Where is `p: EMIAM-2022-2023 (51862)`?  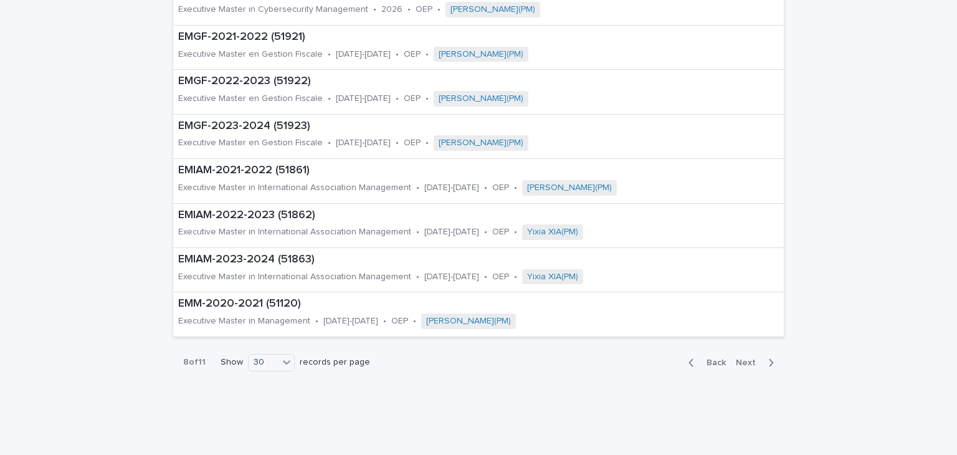 p: EMIAM-2022-2023 (51862) is located at coordinates (451, 216).